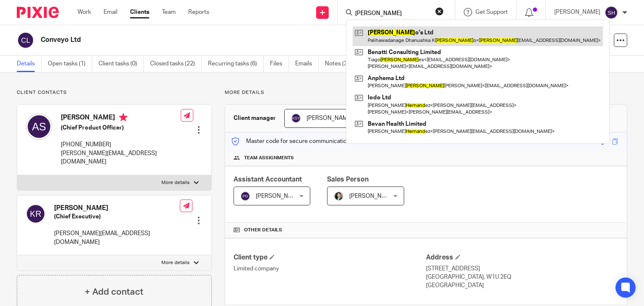 The width and height of the screenshot is (644, 306). Describe the element at coordinates (114, 92) in the screenshot. I see `p: Client contacts` at that location.